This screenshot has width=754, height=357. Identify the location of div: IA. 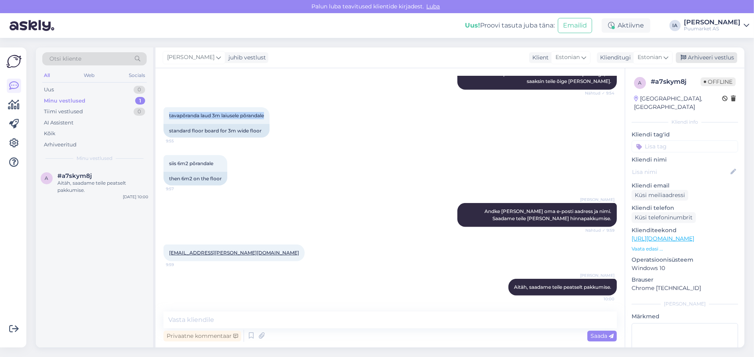
(675, 26).